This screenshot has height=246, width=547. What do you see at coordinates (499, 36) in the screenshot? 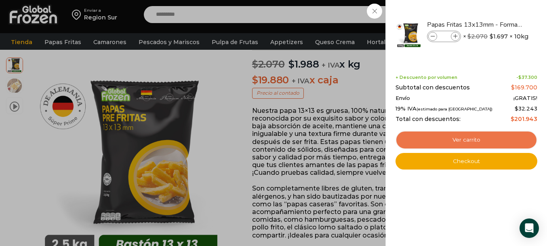
I see `bdi: 1.697` at bounding box center [499, 36].